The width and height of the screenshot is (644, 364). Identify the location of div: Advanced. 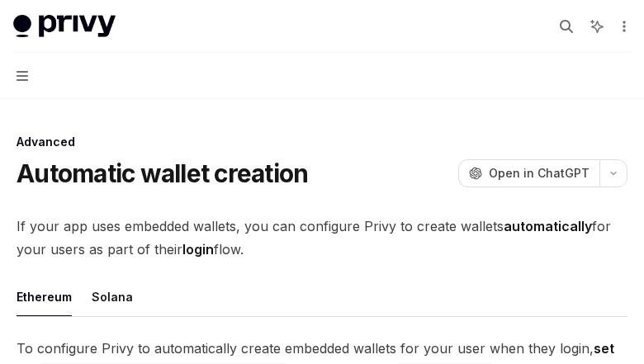
(322, 142).